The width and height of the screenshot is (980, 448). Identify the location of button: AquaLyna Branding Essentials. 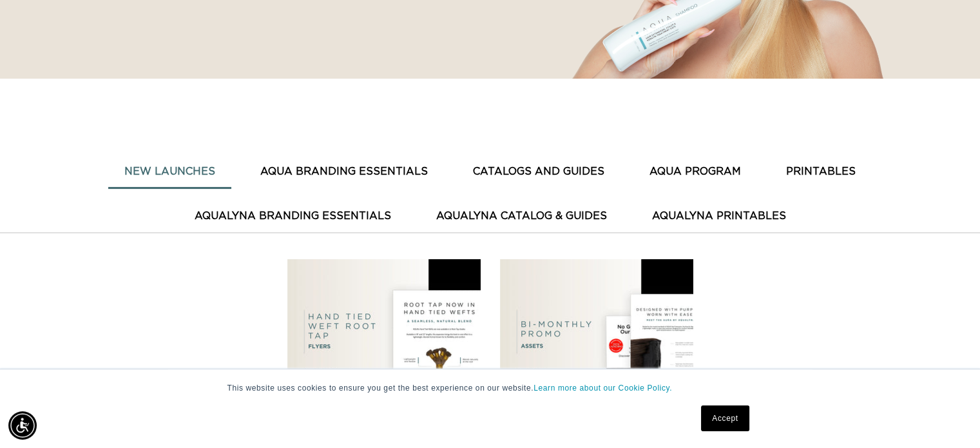
(293, 216).